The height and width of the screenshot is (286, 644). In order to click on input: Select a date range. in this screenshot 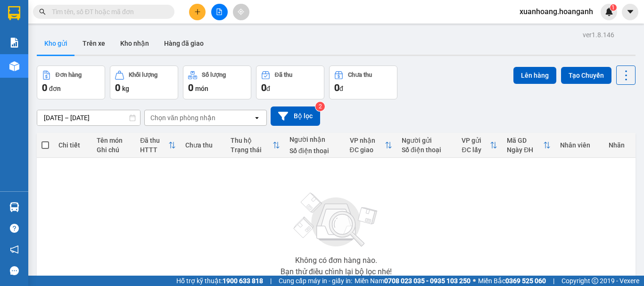, I will do `click(89, 117)`.